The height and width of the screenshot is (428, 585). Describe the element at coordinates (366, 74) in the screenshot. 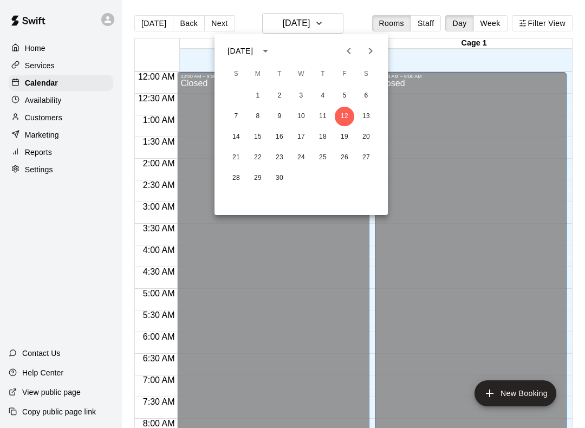

I see `span: Saturday` at that location.